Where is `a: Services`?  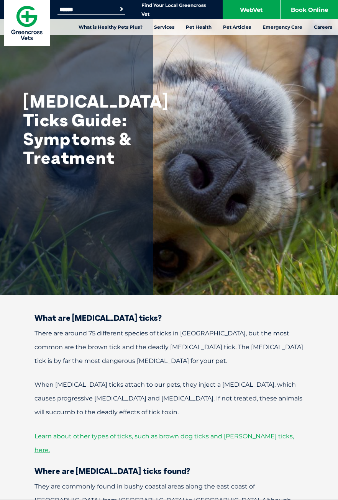 a: Services is located at coordinates (164, 27).